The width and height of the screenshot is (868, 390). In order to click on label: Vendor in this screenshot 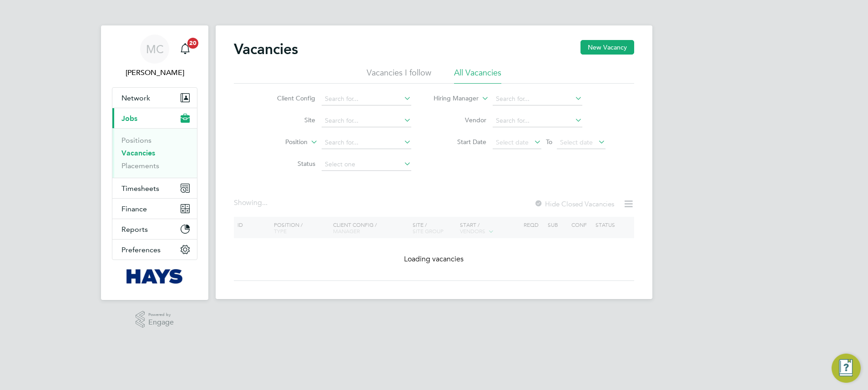, I will do `click(460, 120)`.